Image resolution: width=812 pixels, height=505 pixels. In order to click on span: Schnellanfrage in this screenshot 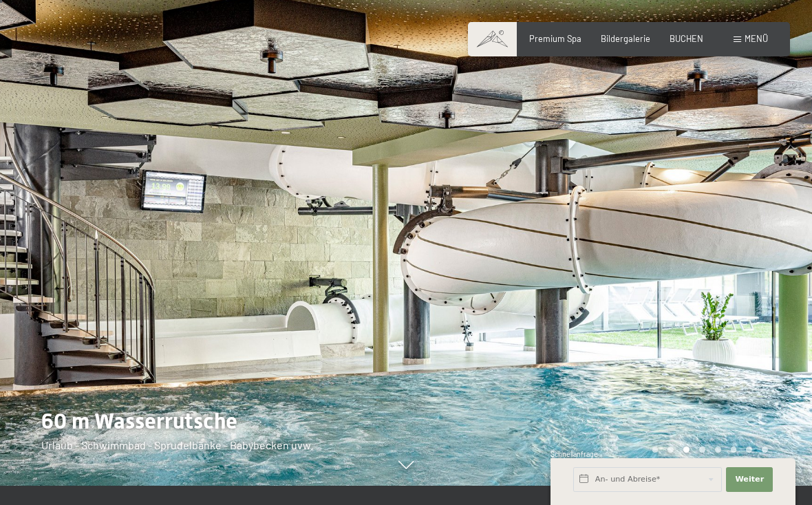, I will do `click(574, 454)`.